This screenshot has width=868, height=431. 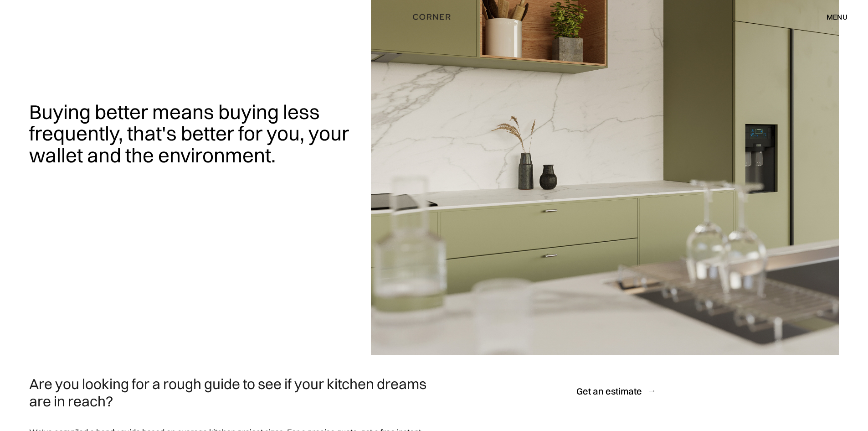 I want to click on a: Get an estimate, so click(x=615, y=390).